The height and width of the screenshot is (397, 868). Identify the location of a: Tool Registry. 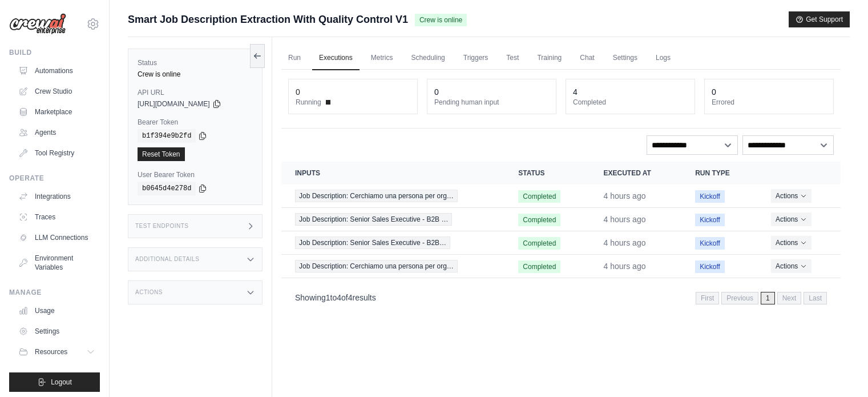
(57, 153).